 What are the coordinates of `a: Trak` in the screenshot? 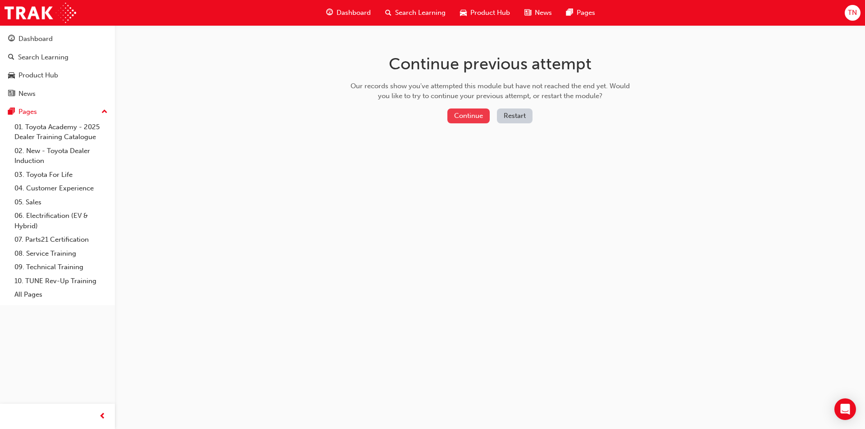 It's located at (40, 13).